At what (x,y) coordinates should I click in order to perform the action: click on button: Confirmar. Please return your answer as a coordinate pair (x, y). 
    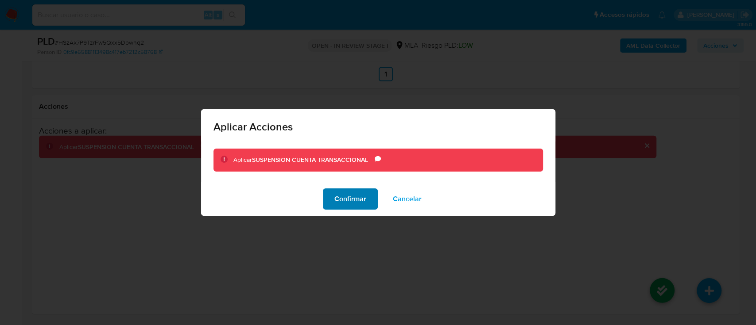
    Looking at the image, I should click on (350, 199).